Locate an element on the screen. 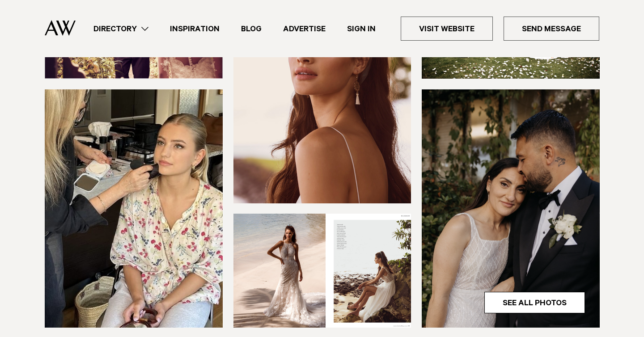 The image size is (644, 337). a: Inspiration is located at coordinates (195, 29).